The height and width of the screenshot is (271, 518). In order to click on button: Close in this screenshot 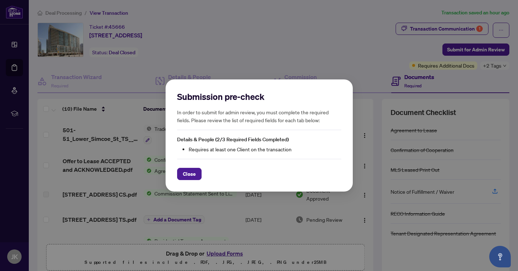, I will do `click(189, 174)`.